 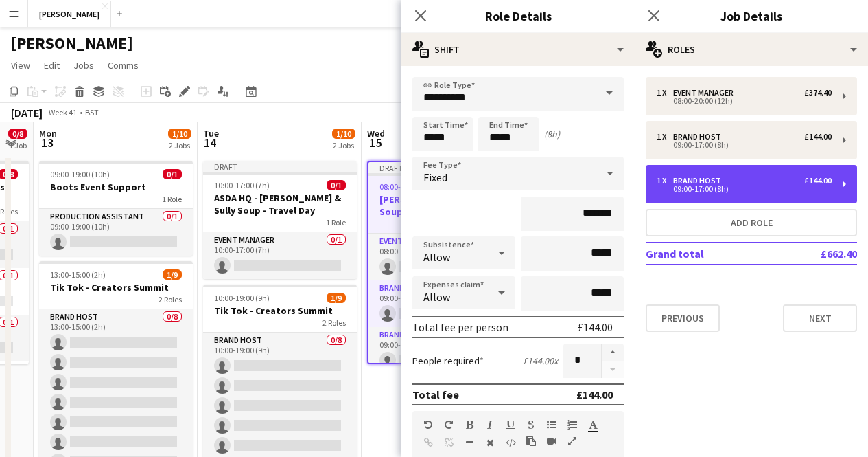 What do you see at coordinates (816, 253) in the screenshot?
I see `td: £662.40` at bounding box center [816, 253].